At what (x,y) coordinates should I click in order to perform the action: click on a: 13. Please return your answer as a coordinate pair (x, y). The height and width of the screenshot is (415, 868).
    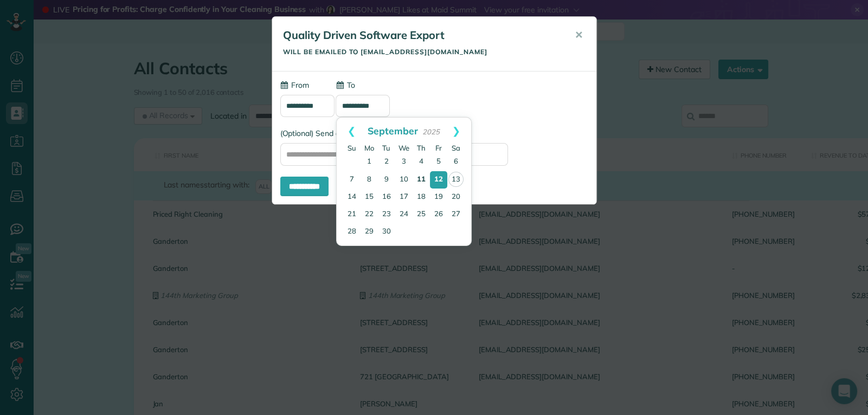
    Looking at the image, I should click on (455, 179).